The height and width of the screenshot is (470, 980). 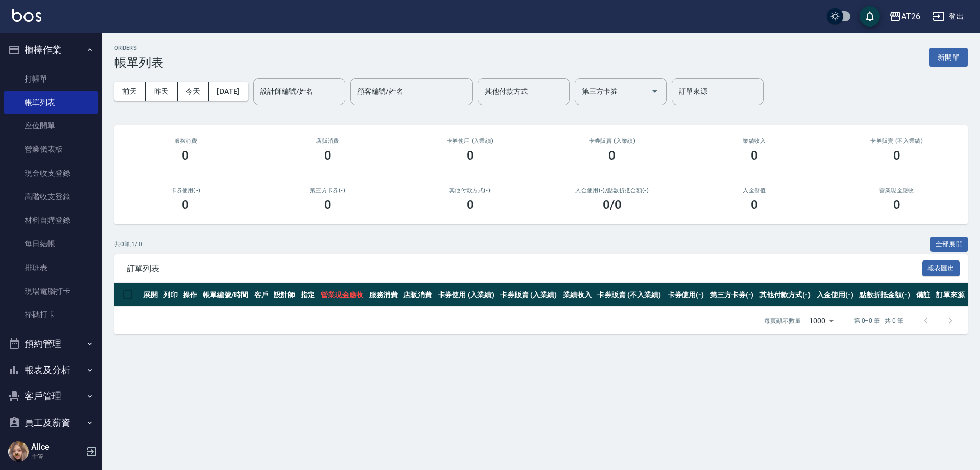 What do you see at coordinates (577, 295) in the screenshot?
I see `th: 業績收入` at bounding box center [577, 295].